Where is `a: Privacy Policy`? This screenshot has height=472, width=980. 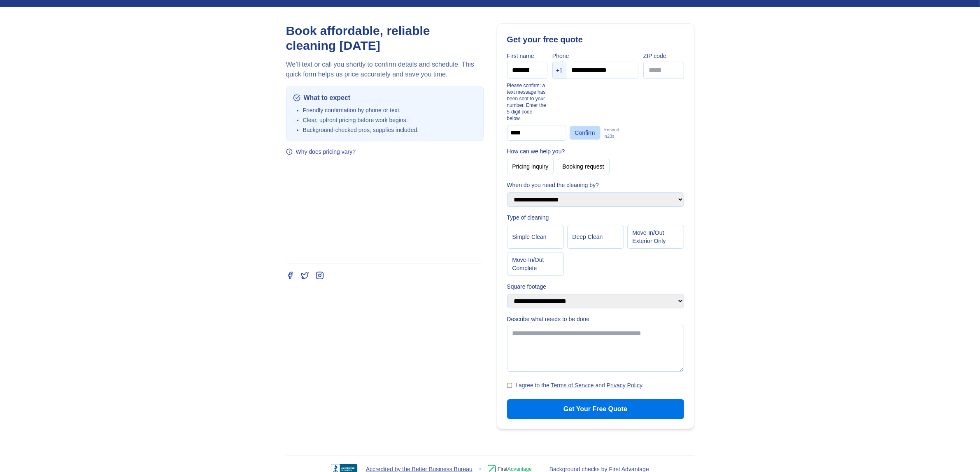 a: Privacy Policy is located at coordinates (625, 385).